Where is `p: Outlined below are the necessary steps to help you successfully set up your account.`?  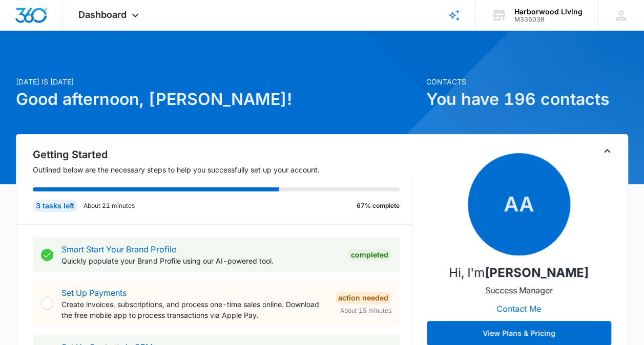
p: Outlined below are the necessary steps to help you successfully set up your account. is located at coordinates (222, 169).